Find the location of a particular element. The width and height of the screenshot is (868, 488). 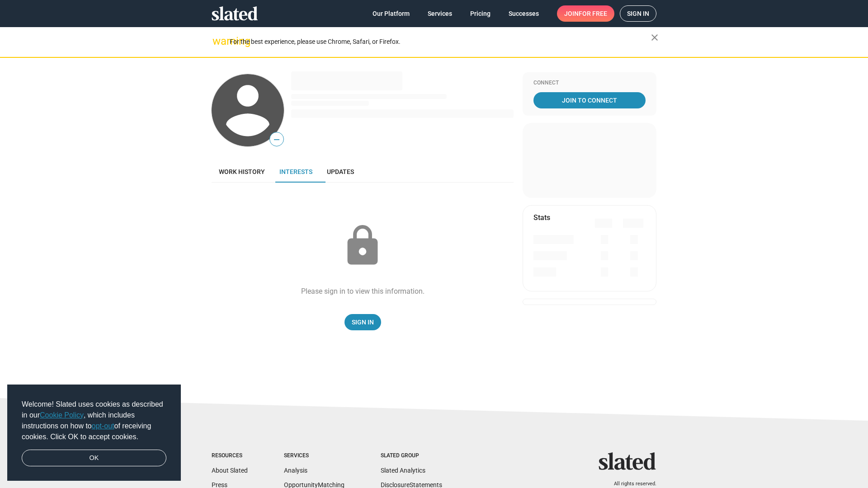

span: Services is located at coordinates (440, 13).